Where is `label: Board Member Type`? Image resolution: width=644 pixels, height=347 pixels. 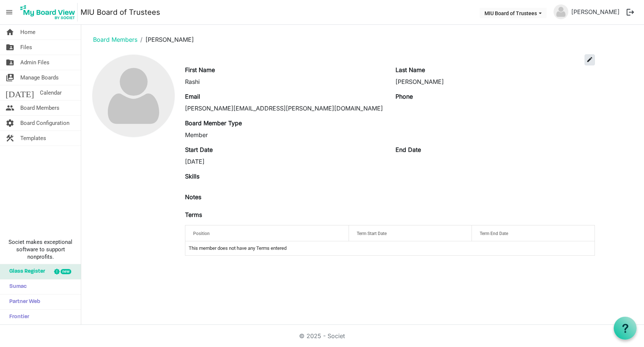
label: Board Member Type is located at coordinates (214, 123).